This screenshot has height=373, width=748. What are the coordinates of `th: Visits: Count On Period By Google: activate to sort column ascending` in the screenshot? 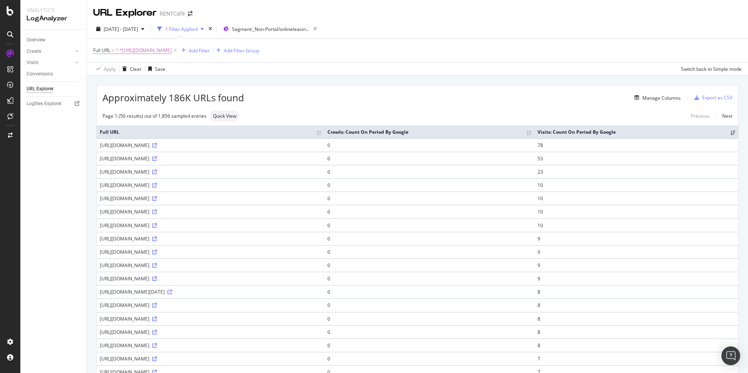 It's located at (636, 132).